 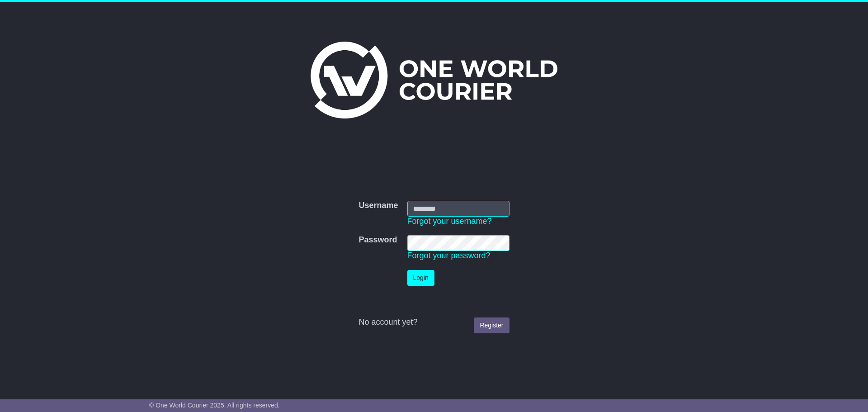 What do you see at coordinates (449, 222) in the screenshot?
I see `a: Forgot your username?` at bounding box center [449, 222].